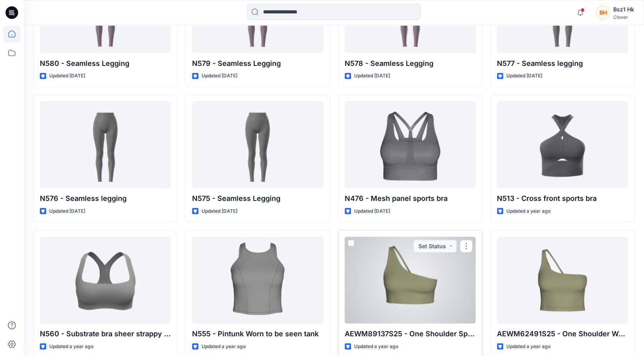 The image size is (644, 356). Describe the element at coordinates (603, 13) in the screenshot. I see `div: BH` at that location.